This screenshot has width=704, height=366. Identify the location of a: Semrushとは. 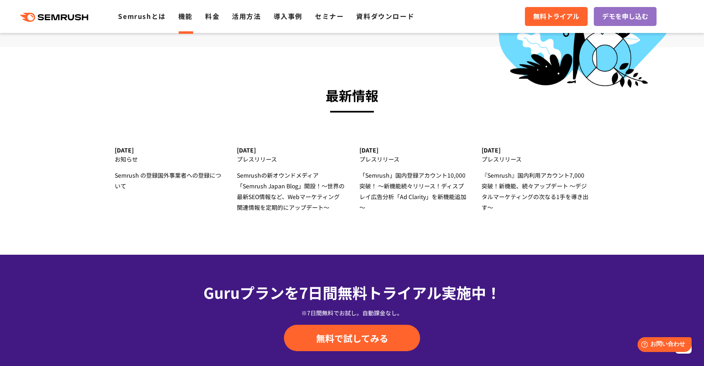
(141, 16).